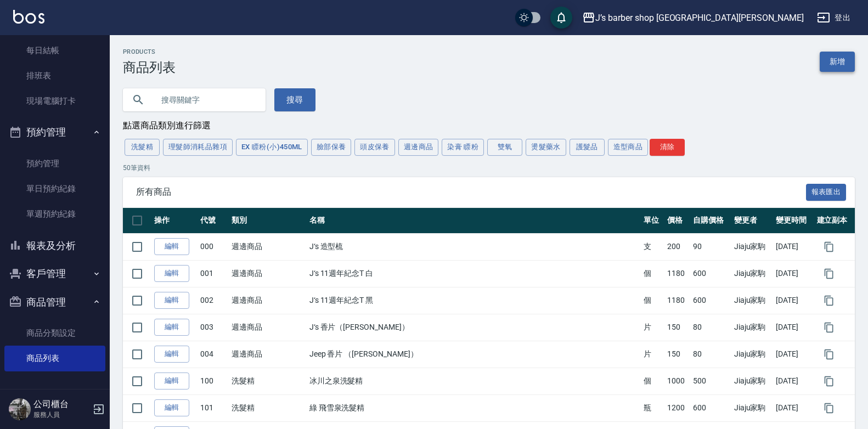 Image resolution: width=868 pixels, height=429 pixels. Describe the element at coordinates (20, 410) in the screenshot. I see `img: Person` at that location.